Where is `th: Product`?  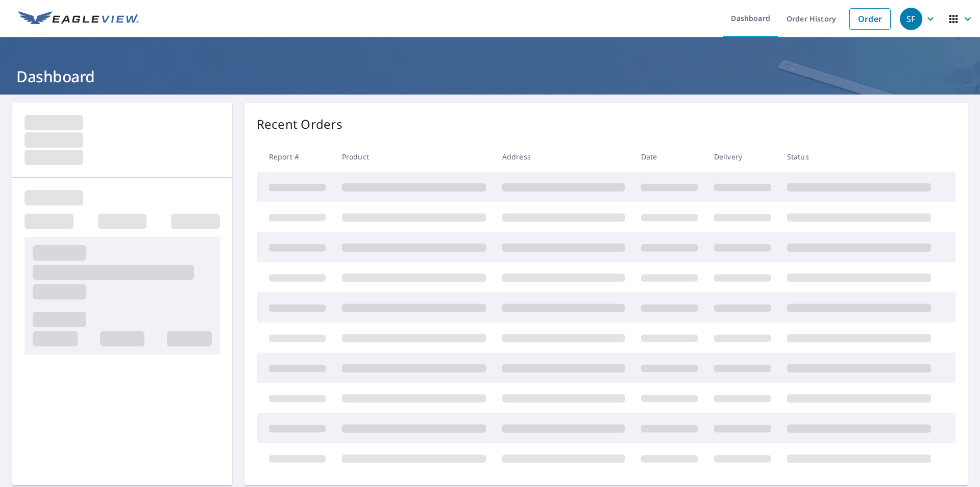
th: Product is located at coordinates (414, 156).